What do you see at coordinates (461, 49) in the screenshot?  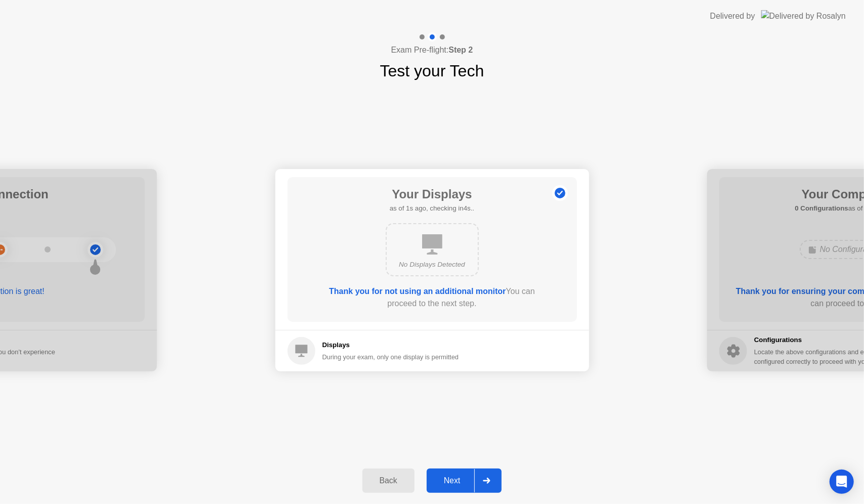 I see `b: Step 2` at bounding box center [461, 49].